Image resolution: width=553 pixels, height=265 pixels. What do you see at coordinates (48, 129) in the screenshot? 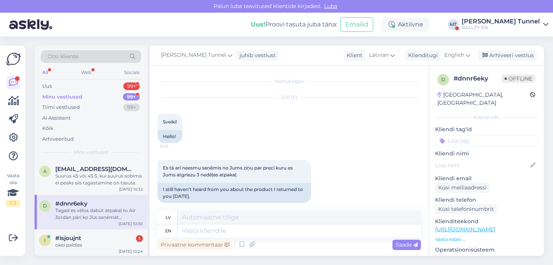
I see `div: Kõik` at bounding box center [48, 129].